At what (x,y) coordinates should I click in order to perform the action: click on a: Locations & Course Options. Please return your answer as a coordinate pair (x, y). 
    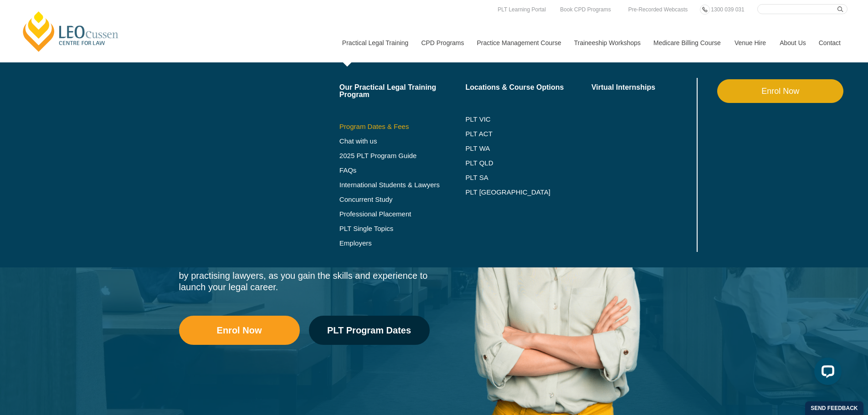
    Looking at the image, I should click on (528, 87).